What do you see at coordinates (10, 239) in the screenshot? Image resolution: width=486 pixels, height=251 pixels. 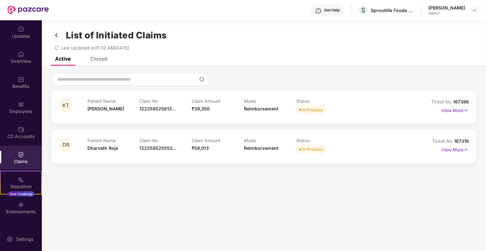 I see `img: svg+xml;base64,PHN2ZyBpZD0iU2V0dGluZy0yMHgyMCIgeG1sbnM9Imh0dHA6Ly93d3cudzMub3JnLzIwMDAvc3ZnIiB3aW...` at bounding box center [10, 239].